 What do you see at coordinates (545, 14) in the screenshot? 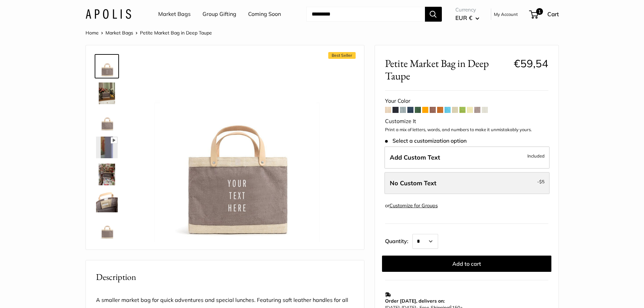
I see `a: 1 Cart` at bounding box center [545, 14].